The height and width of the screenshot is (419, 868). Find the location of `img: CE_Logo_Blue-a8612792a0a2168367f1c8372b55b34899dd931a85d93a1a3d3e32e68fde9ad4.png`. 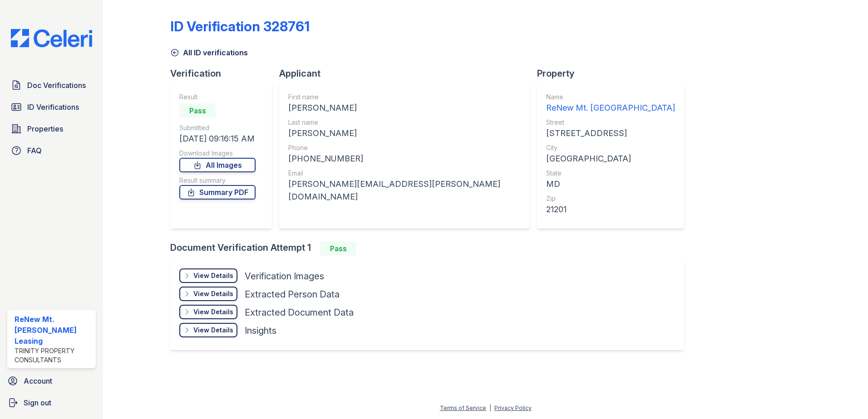

img: CE_Logo_Blue-a8612792a0a2168367f1c8372b55b34899dd931a85d93a1a3d3e32e68fde9ad4.png is located at coordinates (51, 38).